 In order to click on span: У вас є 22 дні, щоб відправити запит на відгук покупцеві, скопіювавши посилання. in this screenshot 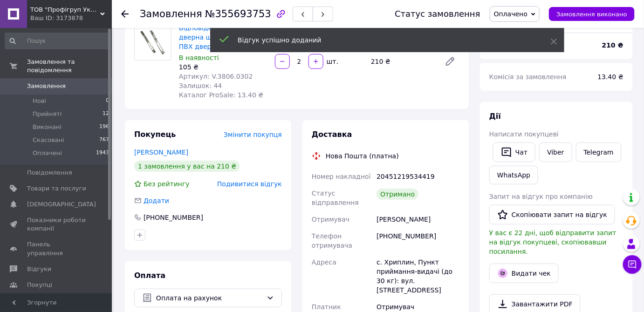, I will do `click(552, 242)`.